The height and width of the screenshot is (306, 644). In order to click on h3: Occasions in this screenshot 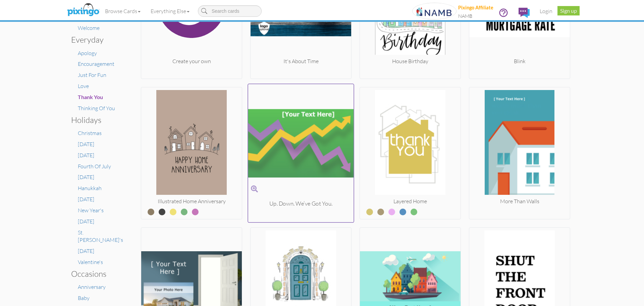, I will do `click(95, 274)`.